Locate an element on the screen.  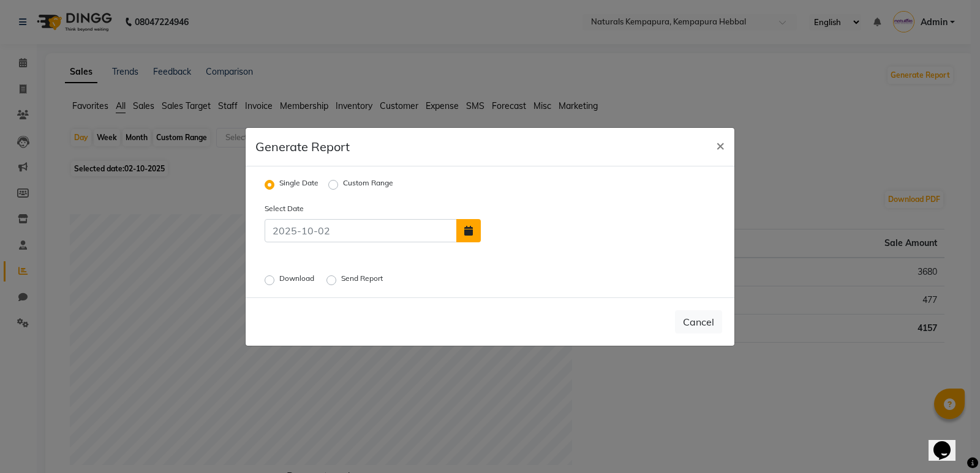
label: Send Report is located at coordinates (363, 280).